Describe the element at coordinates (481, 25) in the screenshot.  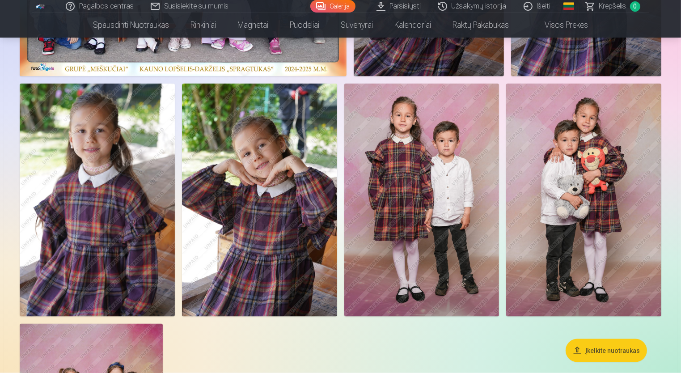
I see `a: Raktų pakabukas` at that location.